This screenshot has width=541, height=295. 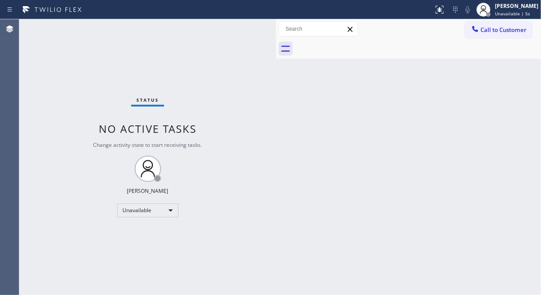 What do you see at coordinates (503, 30) in the screenshot?
I see `span: Call to Customer` at bounding box center [503, 30].